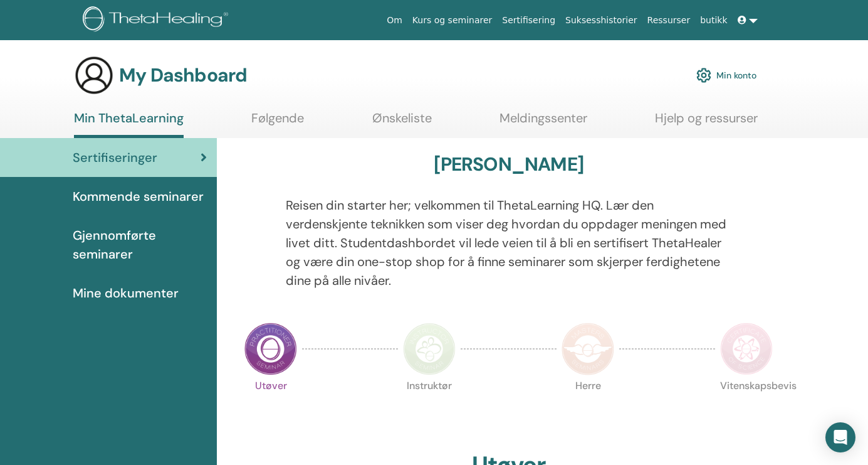  I want to click on img: Master, so click(588, 349).